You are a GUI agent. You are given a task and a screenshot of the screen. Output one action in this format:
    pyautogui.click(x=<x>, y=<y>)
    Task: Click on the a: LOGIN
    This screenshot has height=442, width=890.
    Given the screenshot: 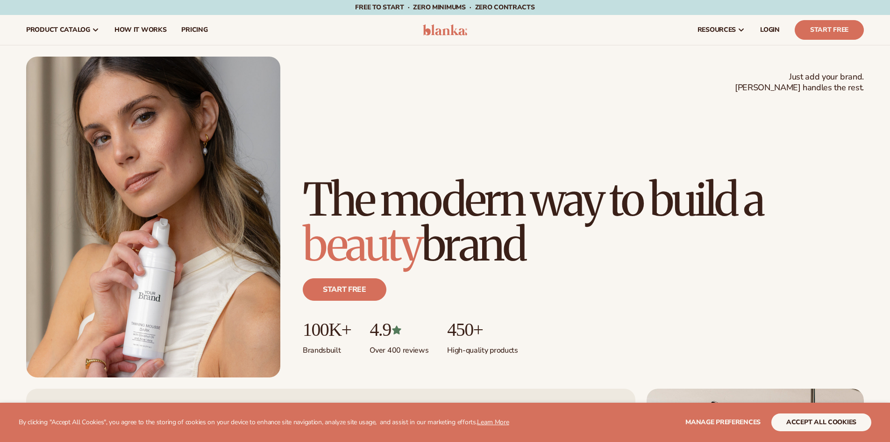 What is the action you would take?
    pyautogui.click(x=770, y=30)
    